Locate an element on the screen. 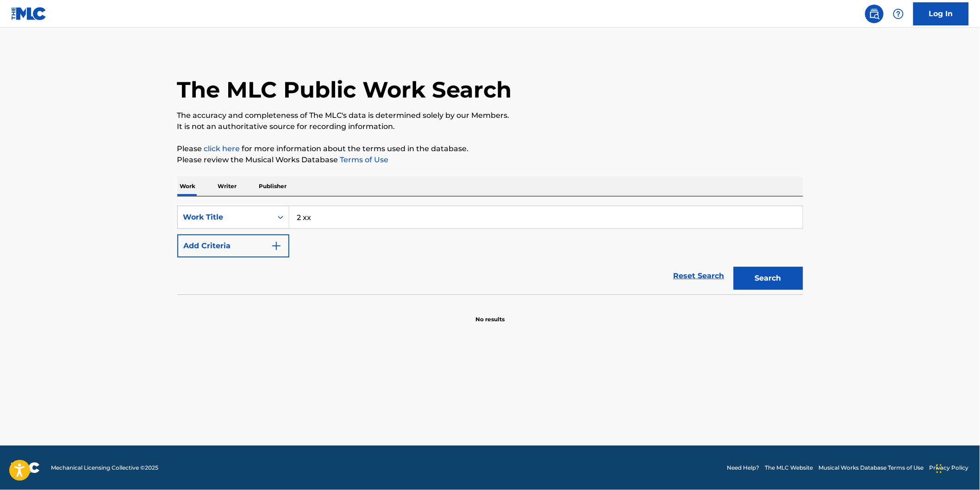 The image size is (980, 490). img: logo is located at coordinates (26, 468).